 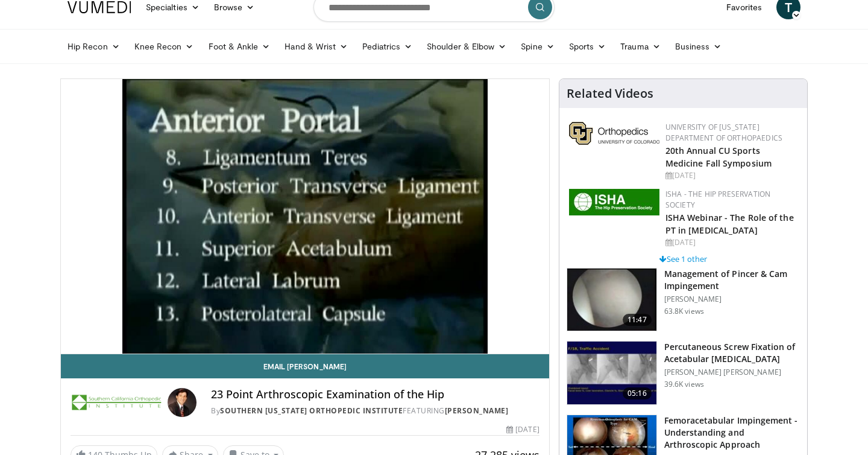 What do you see at coordinates (467, 47) in the screenshot?
I see `a: Shoulder & Elbow` at bounding box center [467, 47].